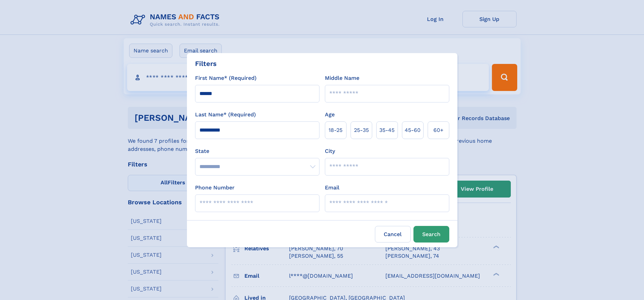 This screenshot has height=300, width=644. I want to click on label: City, so click(330, 151).